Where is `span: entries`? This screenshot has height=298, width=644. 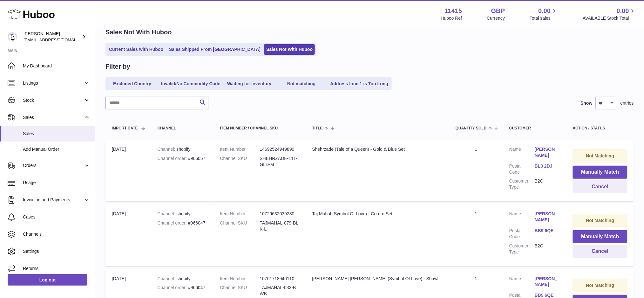
span: entries is located at coordinates (627, 103).